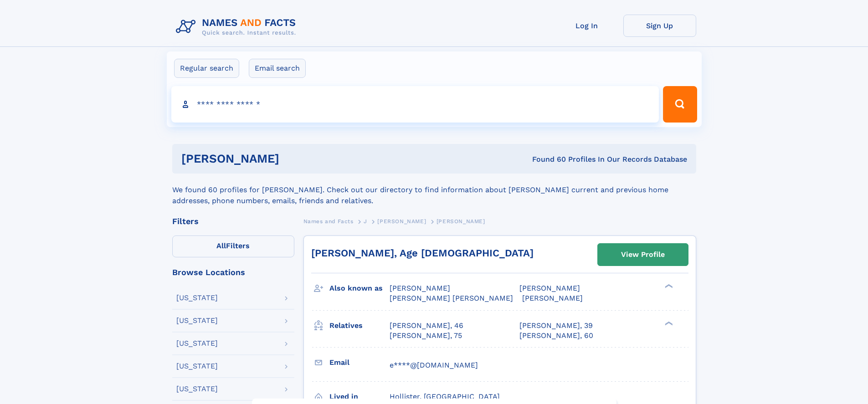 The height and width of the screenshot is (404, 868). I want to click on label: Email search, so click(277, 69).